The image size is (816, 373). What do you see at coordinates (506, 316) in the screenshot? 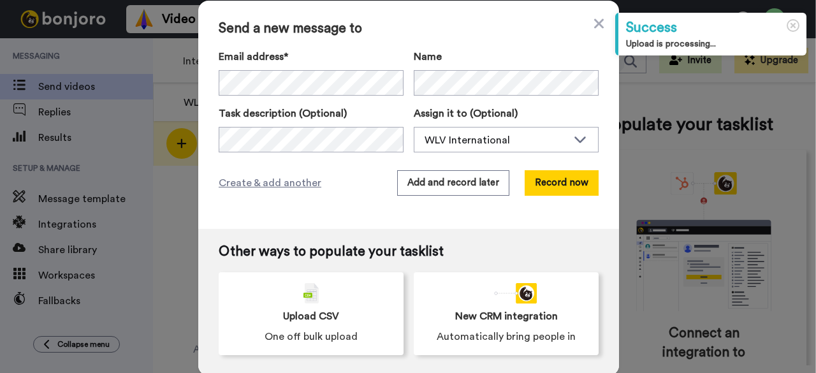
I see `span: New CRM integration` at bounding box center [506, 316].